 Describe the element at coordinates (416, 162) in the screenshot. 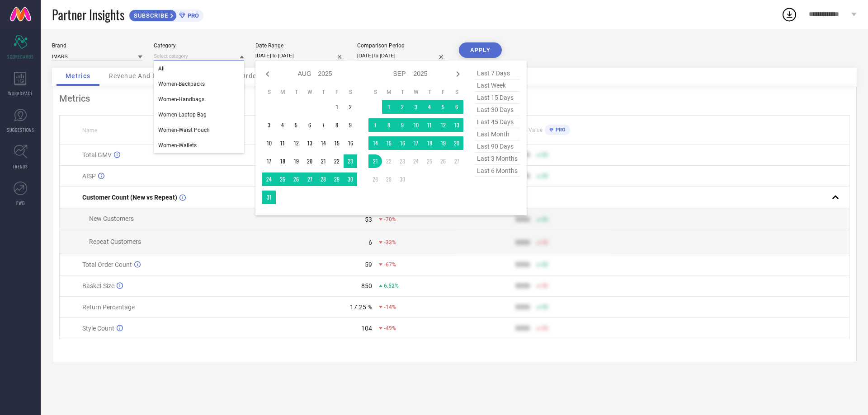

I see `td: Wed Sep 24 2025` at that location.